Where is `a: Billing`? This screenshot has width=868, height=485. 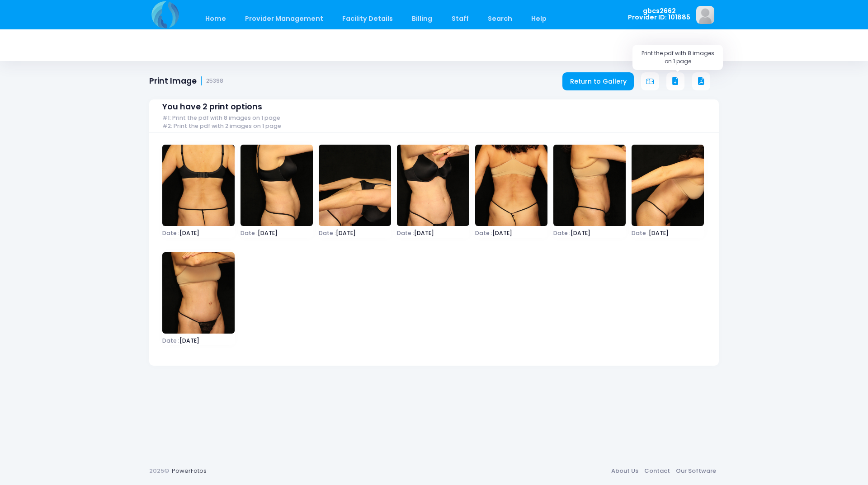
a: Billing is located at coordinates (423, 18).